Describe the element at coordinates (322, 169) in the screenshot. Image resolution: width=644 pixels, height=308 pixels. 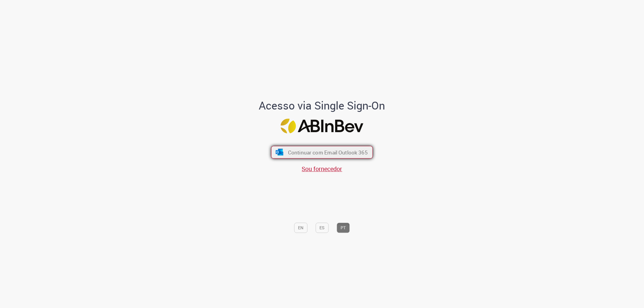
I see `span: Sou fornecedor` at that location.